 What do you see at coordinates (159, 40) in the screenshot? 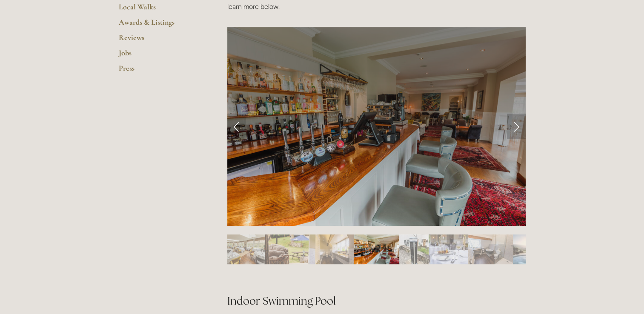
I see `a: Reviews` at bounding box center [159, 40].